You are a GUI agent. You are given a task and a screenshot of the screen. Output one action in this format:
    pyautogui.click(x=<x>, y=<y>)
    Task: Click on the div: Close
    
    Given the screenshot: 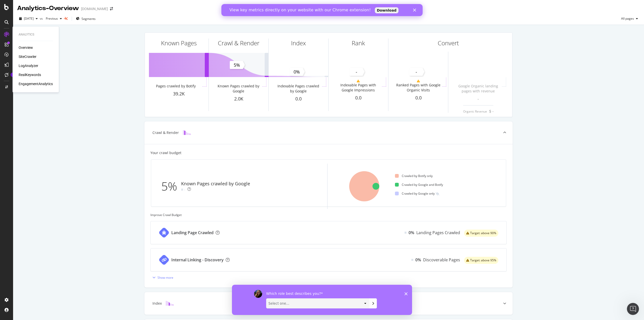 What is the action you would take?
    pyautogui.click(x=194, y=6)
    